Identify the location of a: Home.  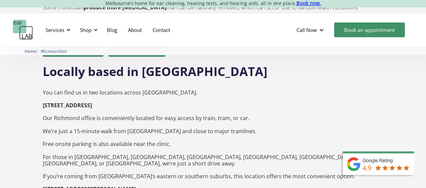
(30, 51).